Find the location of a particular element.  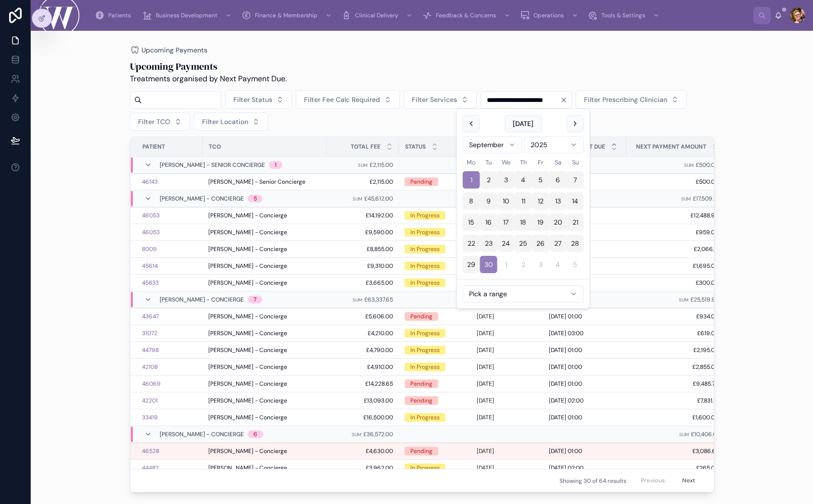

button: Thursday, 2 October 2025 is located at coordinates (523, 265).